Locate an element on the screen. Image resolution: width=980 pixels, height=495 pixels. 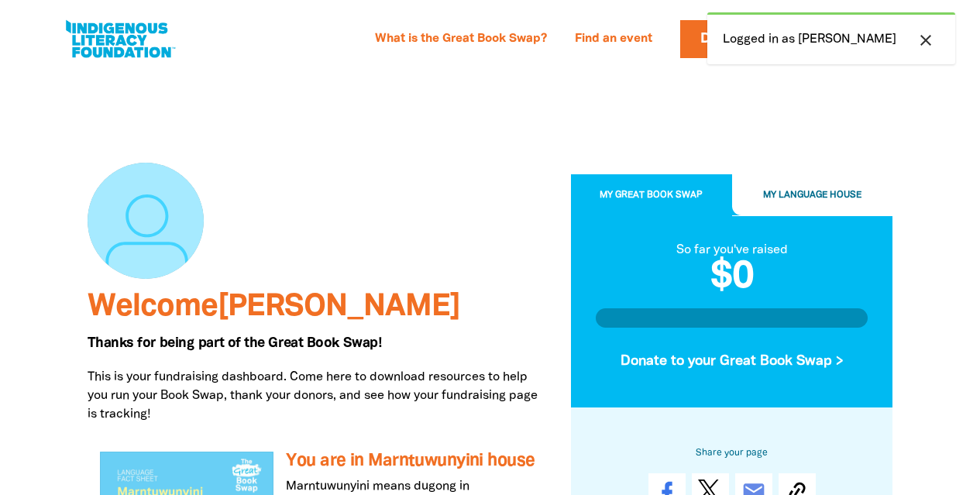
a: Donate is located at coordinates (729, 39).